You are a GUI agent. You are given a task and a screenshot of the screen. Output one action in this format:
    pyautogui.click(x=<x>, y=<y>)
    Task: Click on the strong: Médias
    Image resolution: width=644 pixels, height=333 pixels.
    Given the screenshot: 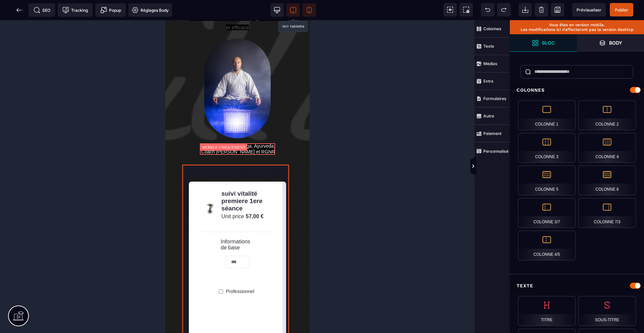 What is the action you would take?
    pyautogui.click(x=490, y=64)
    